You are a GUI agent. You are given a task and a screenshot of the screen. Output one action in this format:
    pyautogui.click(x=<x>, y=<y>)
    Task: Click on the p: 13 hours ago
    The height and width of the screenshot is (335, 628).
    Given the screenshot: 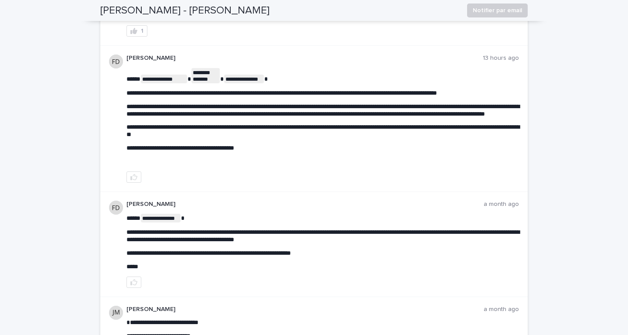 What is the action you would take?
    pyautogui.click(x=500, y=58)
    